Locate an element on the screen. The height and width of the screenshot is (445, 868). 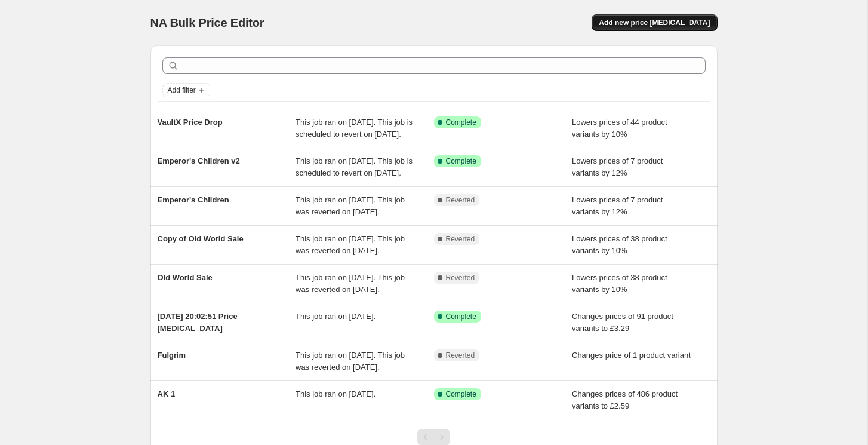
span: VaultX Price Drop is located at coordinates (190, 122).